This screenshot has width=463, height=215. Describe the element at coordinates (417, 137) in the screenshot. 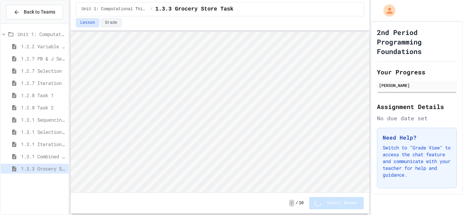

I see `h3: Need Help?` at that location.